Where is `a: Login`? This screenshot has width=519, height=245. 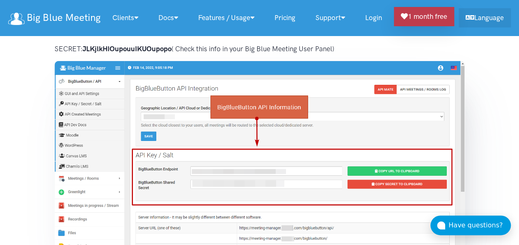
a: Login is located at coordinates (373, 18).